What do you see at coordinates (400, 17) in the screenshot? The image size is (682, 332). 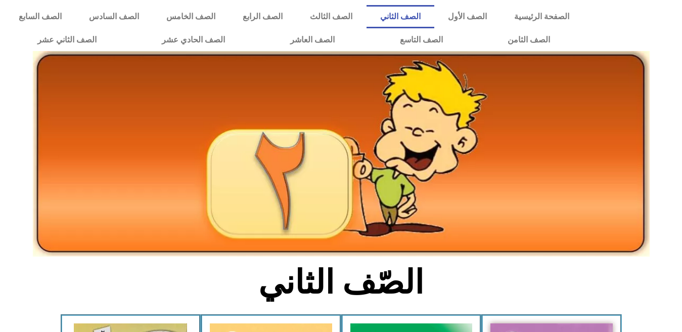 I see `a: الصف الثاني` at bounding box center [400, 17].